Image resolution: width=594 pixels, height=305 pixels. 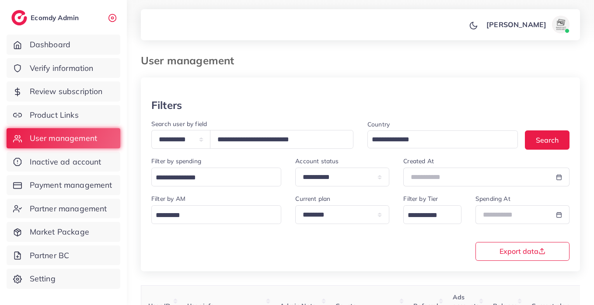 I want to click on img: logo, so click(x=19, y=18).